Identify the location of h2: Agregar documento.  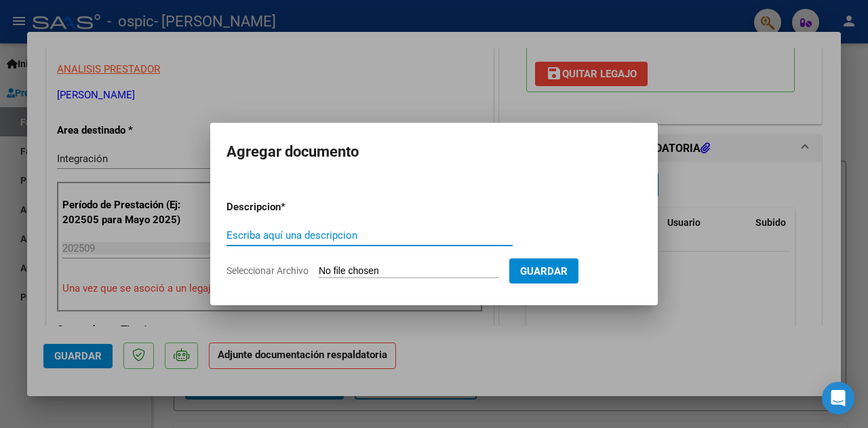
(434, 152).